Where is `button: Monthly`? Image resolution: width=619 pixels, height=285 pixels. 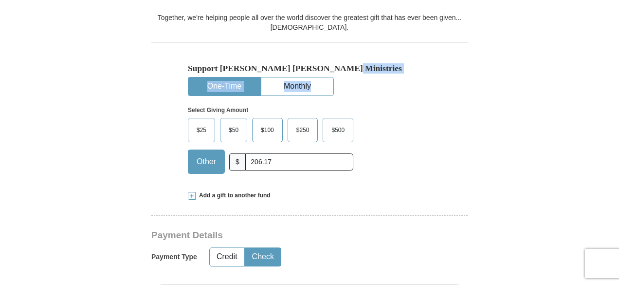
button: Monthly is located at coordinates (297, 86).